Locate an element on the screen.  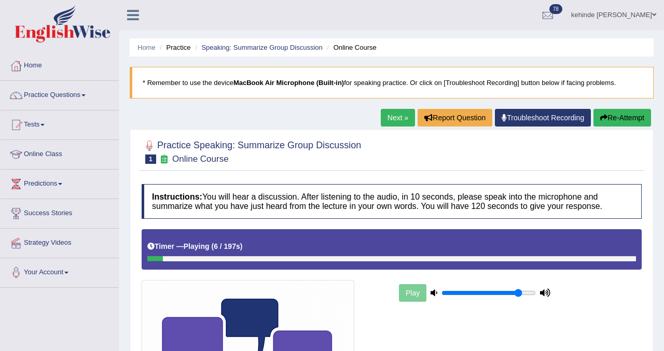
a: Strategy Videos is located at coordinates (60, 242).